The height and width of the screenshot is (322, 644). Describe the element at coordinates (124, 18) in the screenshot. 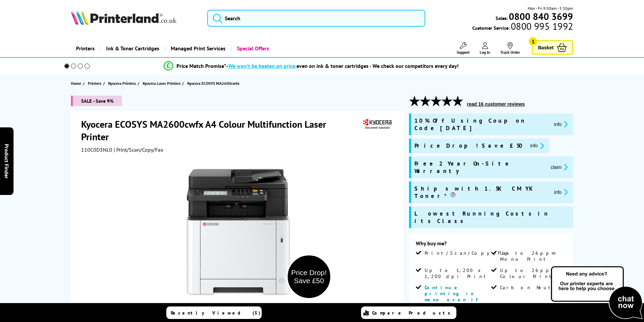

I see `img: Printerland Logo` at that location.